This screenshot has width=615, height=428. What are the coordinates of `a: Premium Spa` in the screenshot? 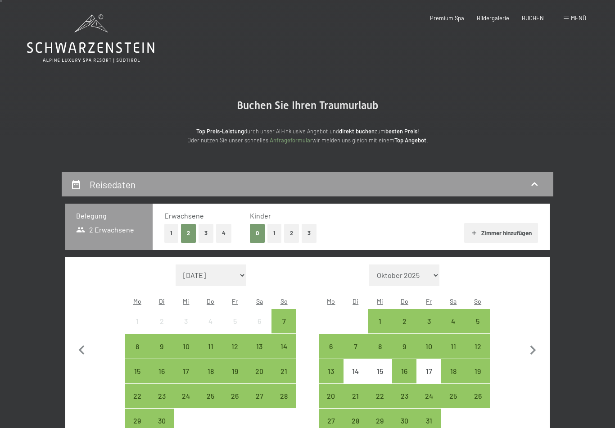 It's located at (447, 18).